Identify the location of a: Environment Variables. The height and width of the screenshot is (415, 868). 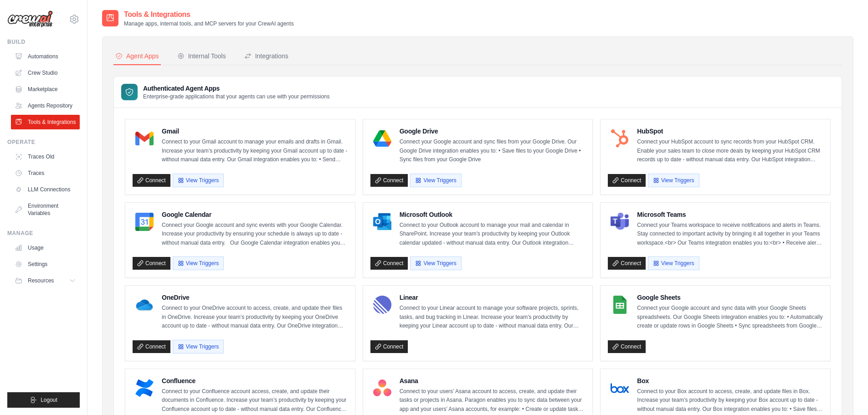
(45, 210).